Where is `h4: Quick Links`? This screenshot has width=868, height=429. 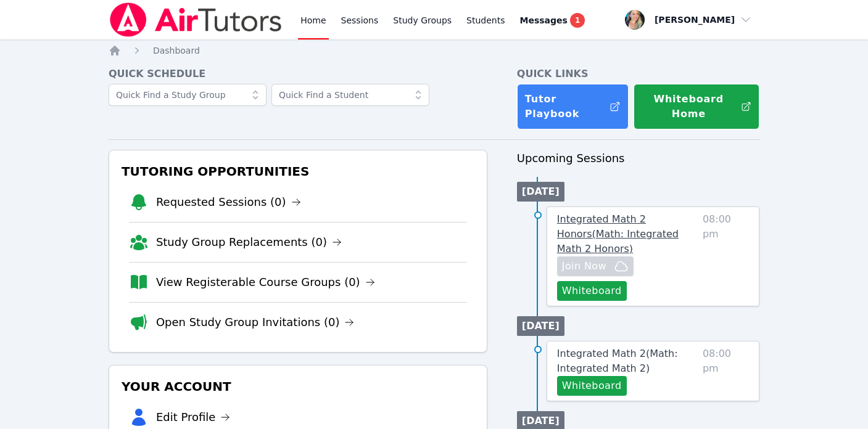
h4: Quick Links is located at coordinates (637, 74).